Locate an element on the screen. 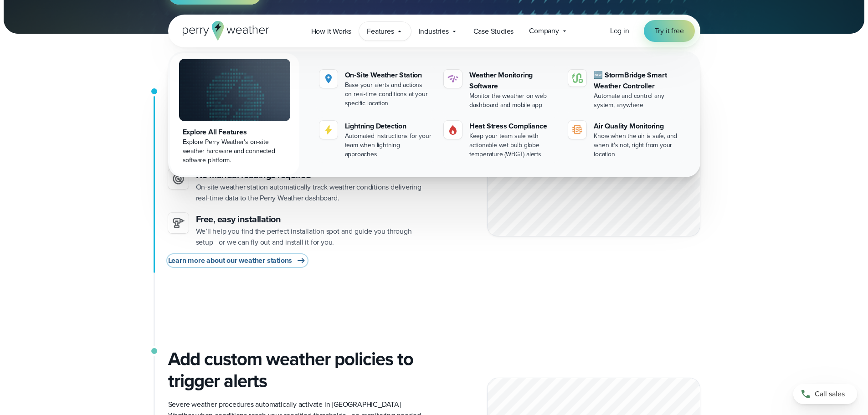  a: Weather Monitoring Software Monitor the weather on web dashboard and mobile app is located at coordinates (500, 90).